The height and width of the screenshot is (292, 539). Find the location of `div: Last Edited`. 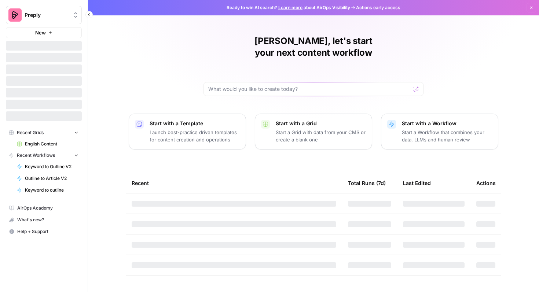

div: Last Edited is located at coordinates (417, 183).